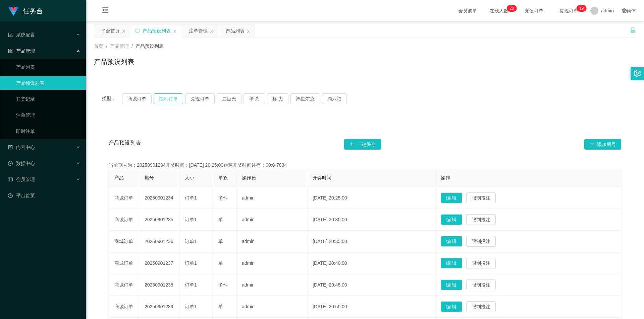 The height and width of the screenshot is (319, 644). I want to click on button: 周六福, so click(335, 99).